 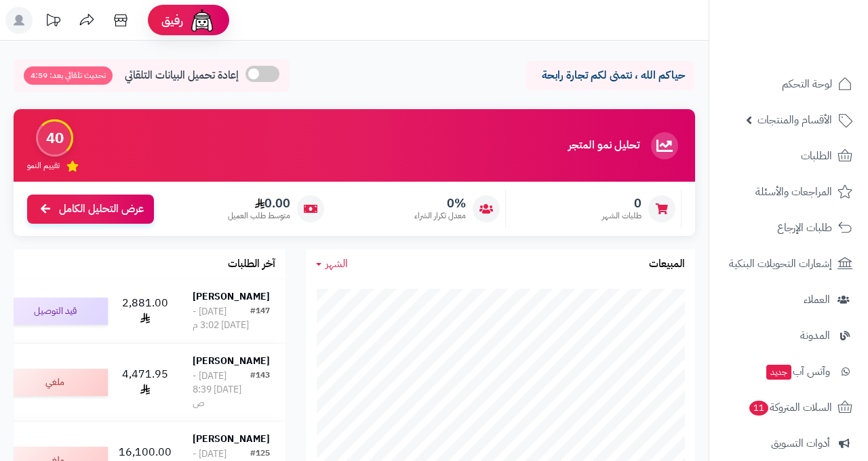 What do you see at coordinates (759, 408) in the screenshot?
I see `span: 11` at bounding box center [759, 408].